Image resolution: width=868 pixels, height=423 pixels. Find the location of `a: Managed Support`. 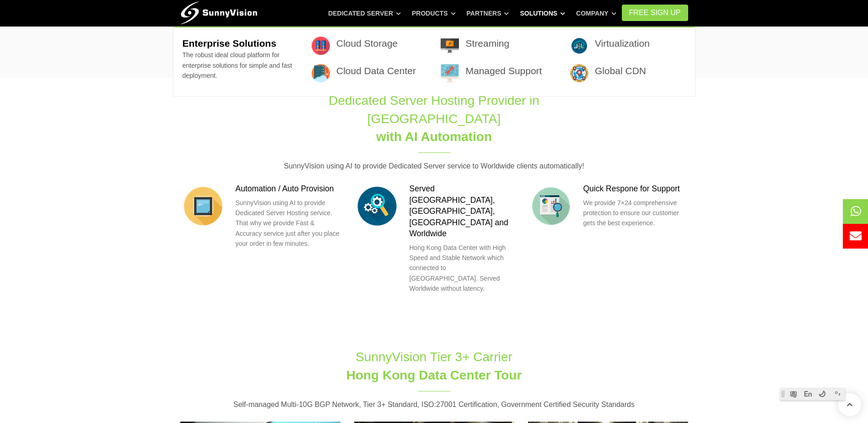

a: Managed Support is located at coordinates (503, 71).